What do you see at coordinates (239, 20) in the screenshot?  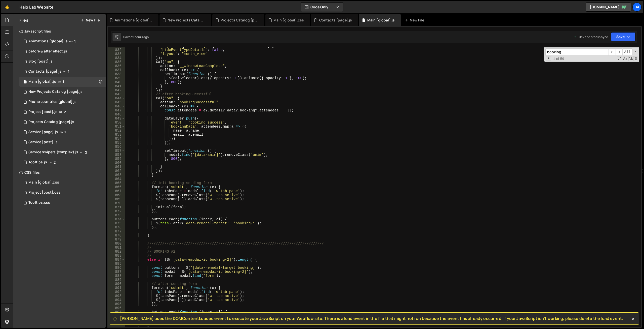 I see `div: Projects Catalog [page].js` at bounding box center [239, 20].